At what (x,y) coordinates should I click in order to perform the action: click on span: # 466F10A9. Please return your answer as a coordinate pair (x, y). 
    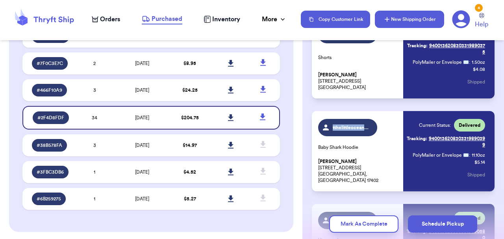
    Looking at the image, I should click on (49, 90).